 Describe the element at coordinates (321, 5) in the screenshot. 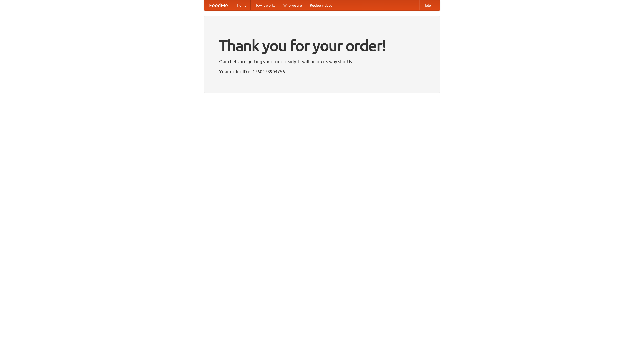

I see `a: Recipe videos` at that location.